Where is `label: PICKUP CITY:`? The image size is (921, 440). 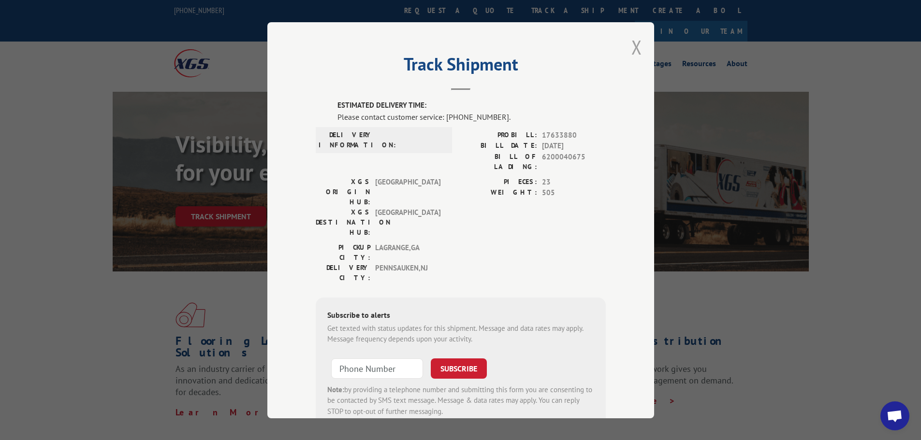
label: PICKUP CITY: is located at coordinates (343, 252).